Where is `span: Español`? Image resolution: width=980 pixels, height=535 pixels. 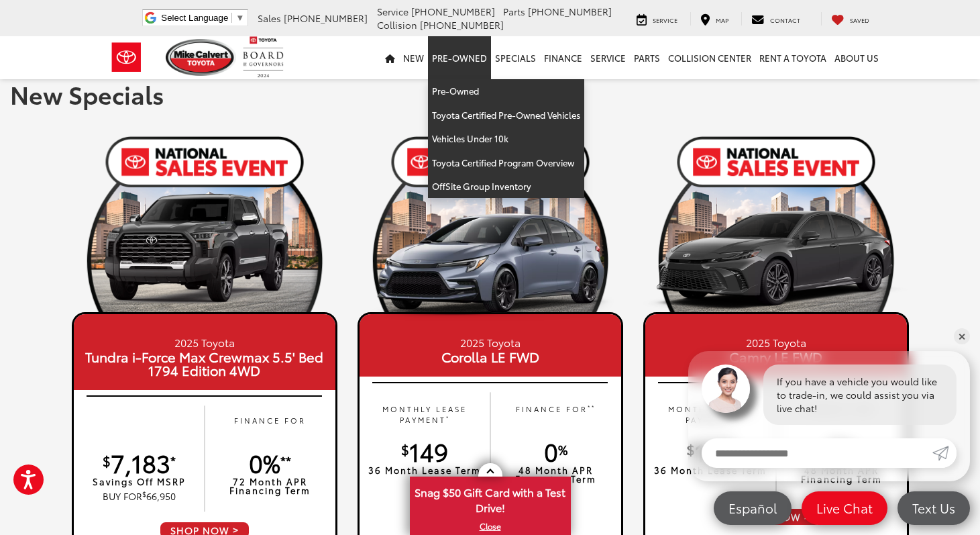 span: Español is located at coordinates (753, 508).